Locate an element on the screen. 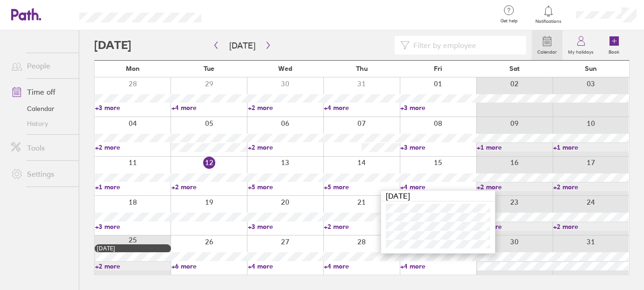 This screenshot has height=290, width=644. label: My holidays is located at coordinates (581, 51).